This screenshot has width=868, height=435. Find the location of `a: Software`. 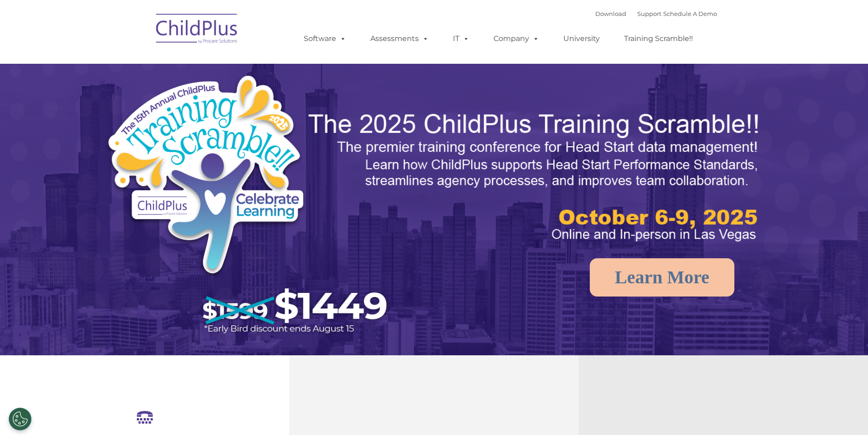

a: Software is located at coordinates (324, 39).